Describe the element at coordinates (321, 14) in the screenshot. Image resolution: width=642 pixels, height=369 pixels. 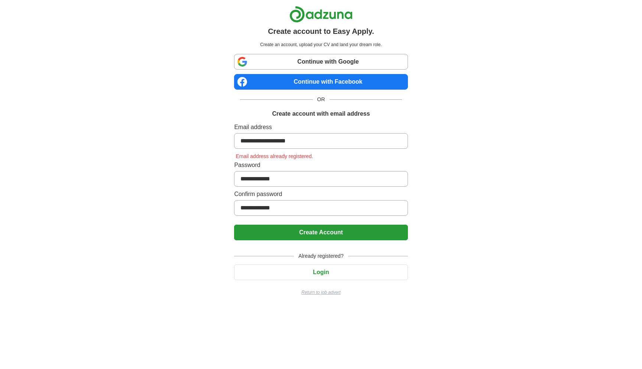
I see `img: Adzuna logo` at that location.